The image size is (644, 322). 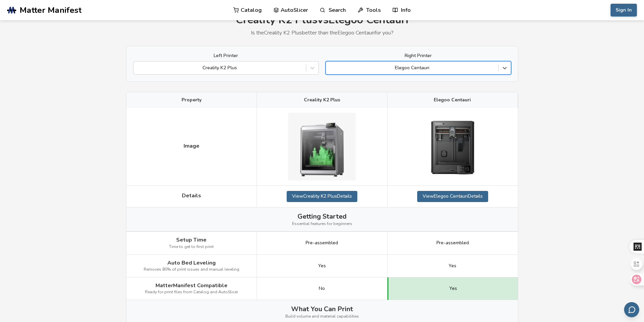 I want to click on span: Ready for print files from Catalog and AutoSlicer, so click(x=192, y=293).